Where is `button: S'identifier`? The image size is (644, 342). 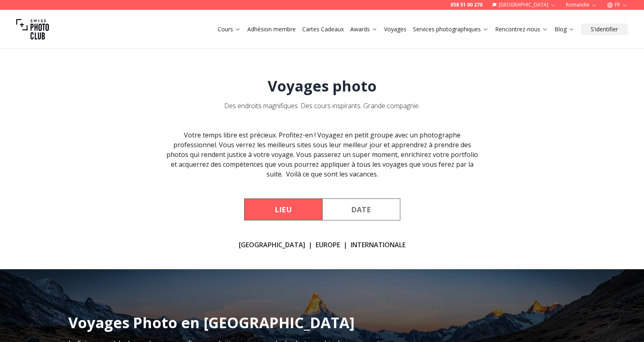
button: S'identifier is located at coordinates (604, 29).